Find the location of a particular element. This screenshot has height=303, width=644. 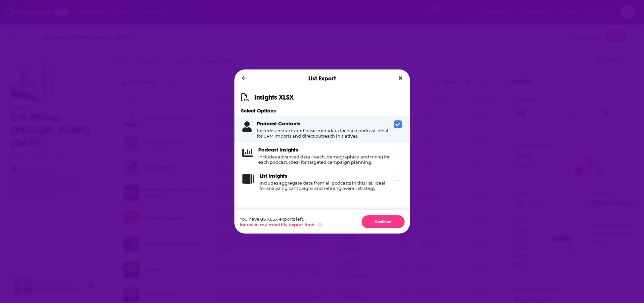

span: 85 is located at coordinates (263, 219).